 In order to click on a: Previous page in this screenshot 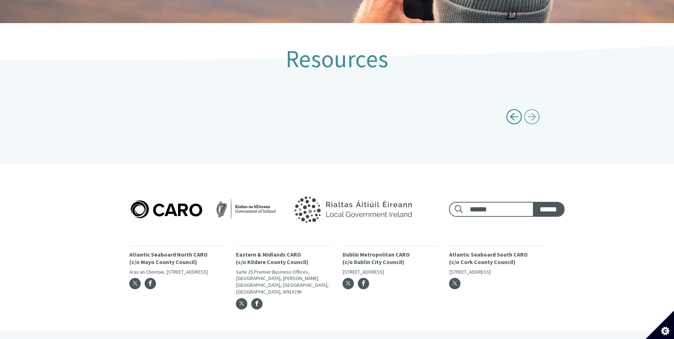, I will do `click(514, 118)`.